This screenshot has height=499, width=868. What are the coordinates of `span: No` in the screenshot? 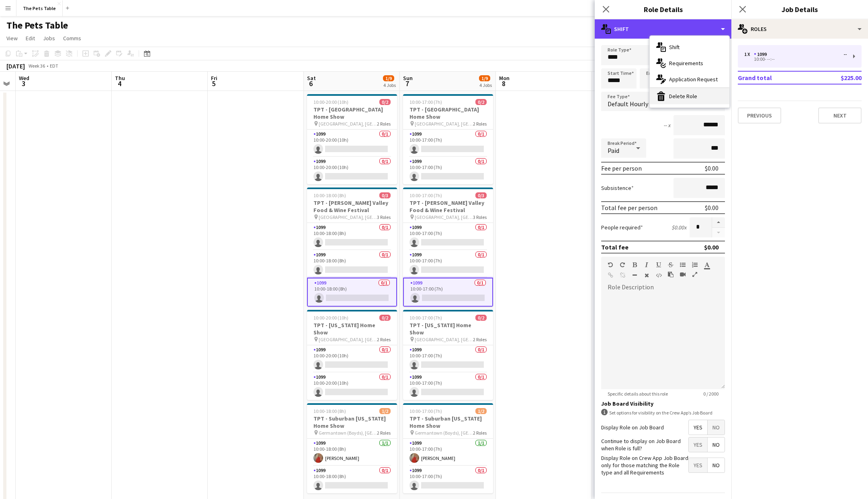 It's located at (716, 427).